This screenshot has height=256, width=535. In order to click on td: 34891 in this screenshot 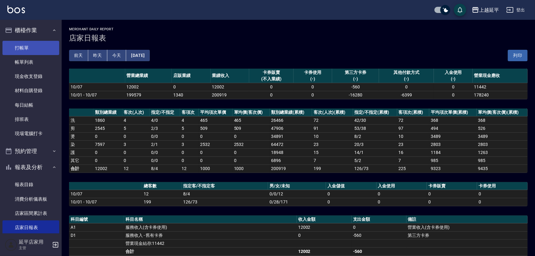, I will do `click(291, 136)`.